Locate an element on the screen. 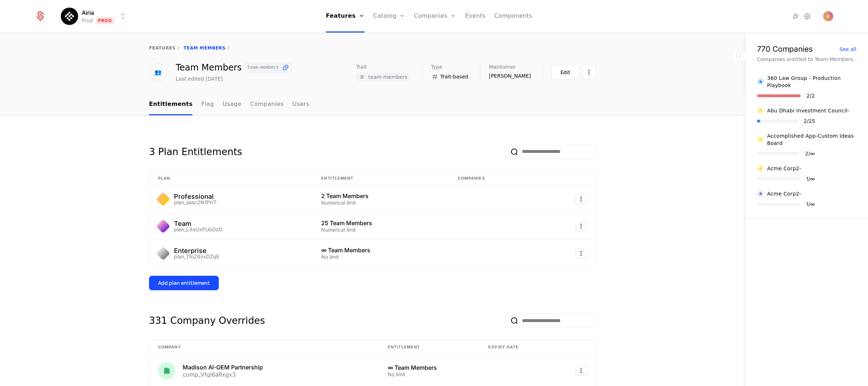  img: 360 Law Group - Production Playbook is located at coordinates (761, 82).